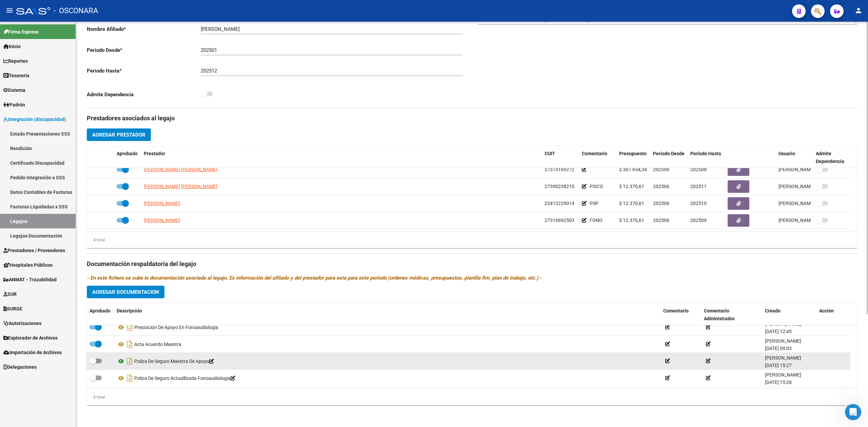  Describe the element at coordinates (560, 187) in the screenshot. I see `span: 27390238210` at that location.